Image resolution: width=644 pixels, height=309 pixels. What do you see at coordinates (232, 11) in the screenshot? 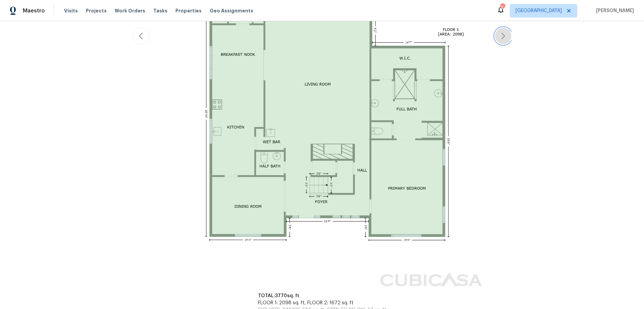
I see `span: Geo Assignments` at bounding box center [232, 11].